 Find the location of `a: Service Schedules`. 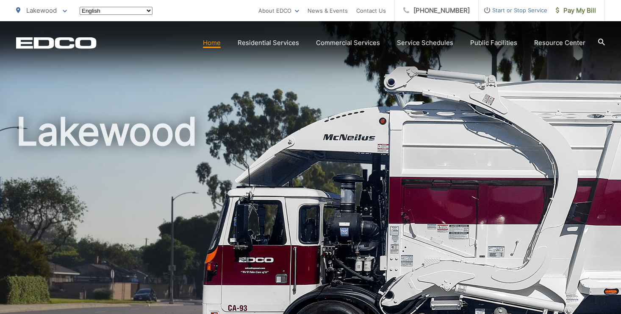

a: Service Schedules is located at coordinates (425, 43).